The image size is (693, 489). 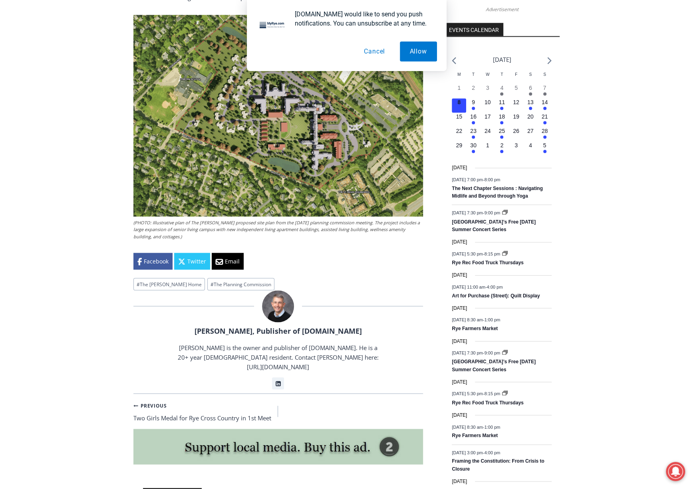 I want to click on button: 27, so click(x=530, y=134).